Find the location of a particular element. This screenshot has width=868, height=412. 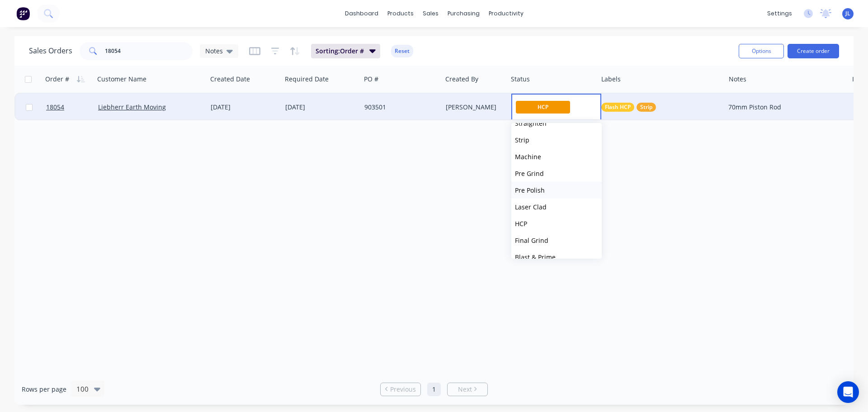

div: Required Date is located at coordinates (307, 79).